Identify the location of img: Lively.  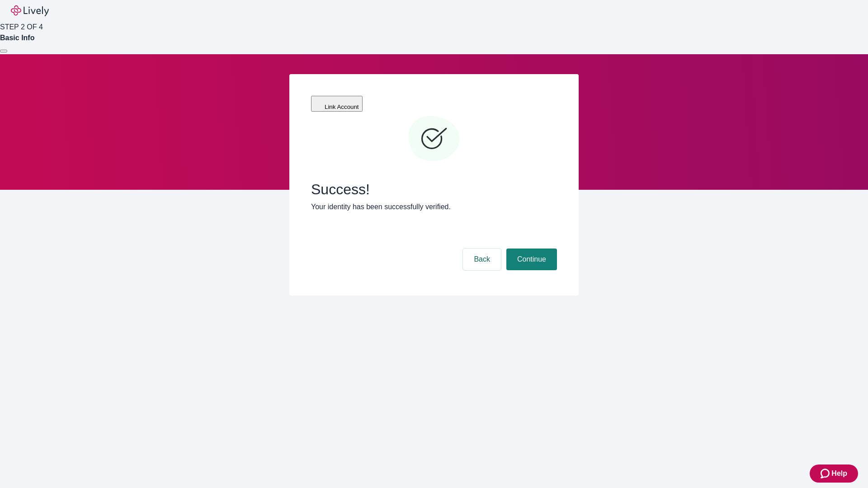
(30, 11).